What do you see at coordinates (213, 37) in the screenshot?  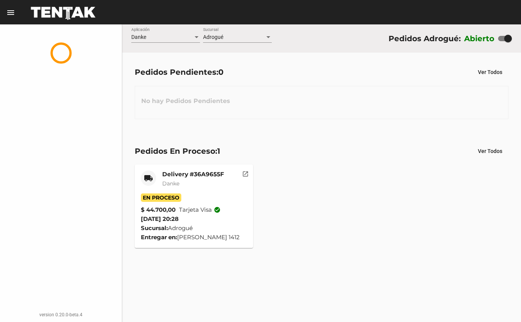 I see `span: Adrogué` at bounding box center [213, 37].